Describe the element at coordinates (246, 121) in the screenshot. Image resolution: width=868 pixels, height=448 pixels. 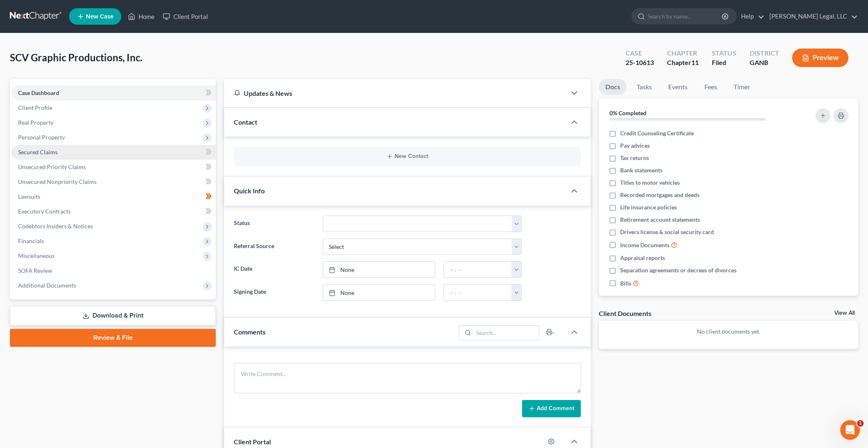
I see `span: Contact` at that location.